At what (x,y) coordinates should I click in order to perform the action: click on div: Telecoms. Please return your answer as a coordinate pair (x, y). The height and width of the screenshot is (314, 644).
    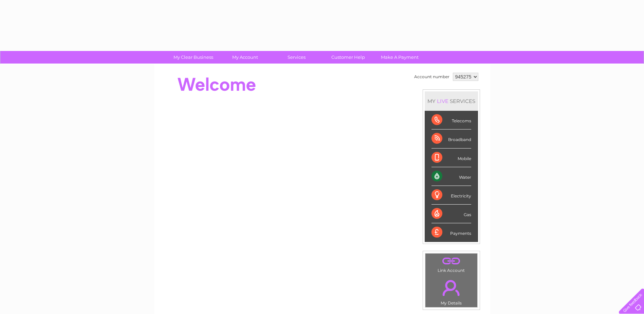
    Looking at the image, I should click on (451, 120).